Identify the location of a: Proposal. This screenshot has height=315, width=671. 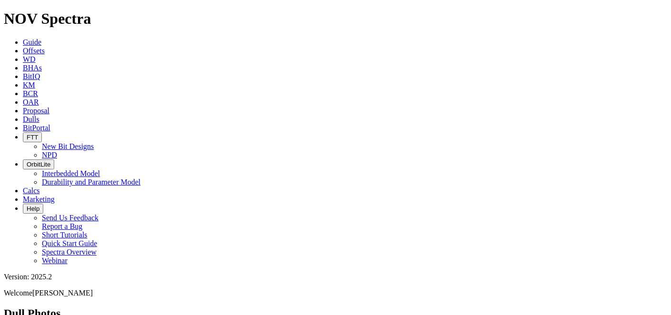
(36, 110).